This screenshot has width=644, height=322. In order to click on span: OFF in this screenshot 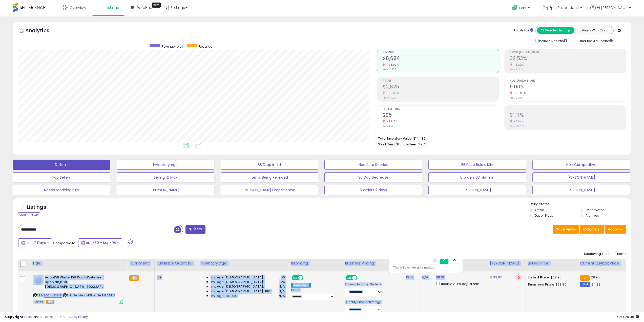, I will do `click(361, 278)`.